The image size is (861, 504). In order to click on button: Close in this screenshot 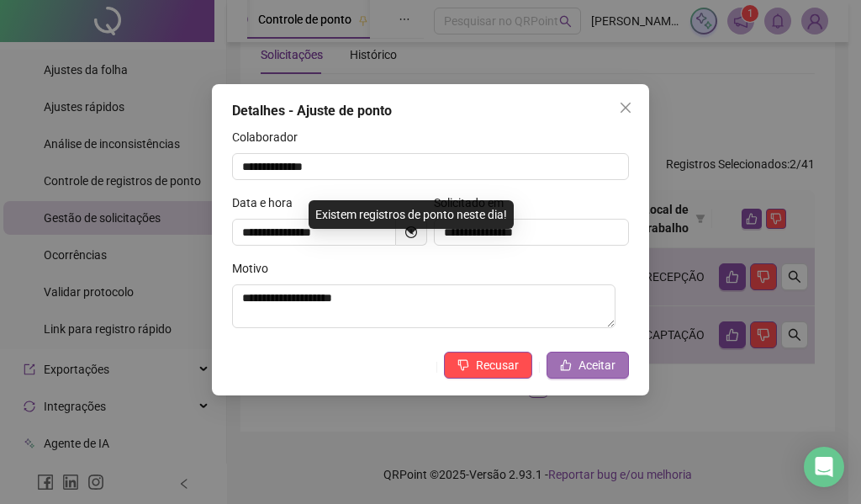, I will do `click(626, 108)`.